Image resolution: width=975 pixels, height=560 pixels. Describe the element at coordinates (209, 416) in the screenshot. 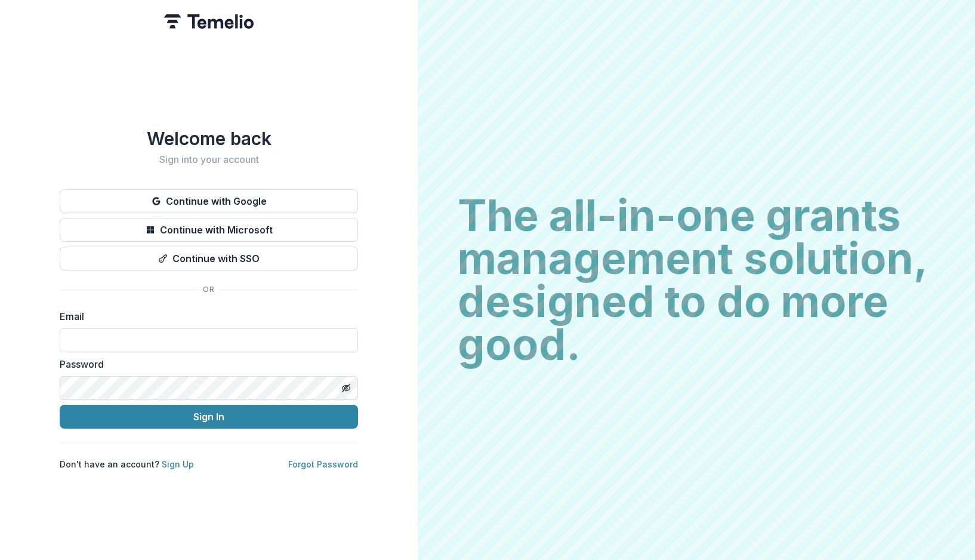

I see `button: Sign In` at that location.